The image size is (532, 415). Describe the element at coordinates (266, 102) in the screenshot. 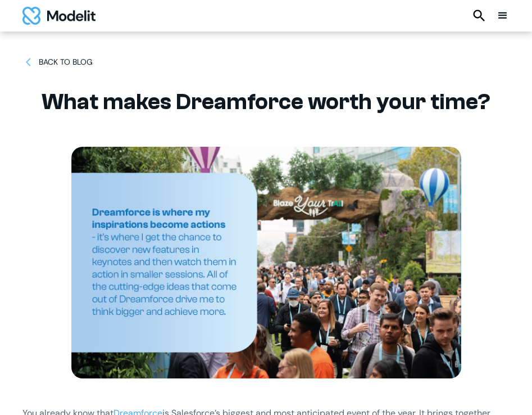

I see `h1: What makes Dreamforce worth your time?` at that location.